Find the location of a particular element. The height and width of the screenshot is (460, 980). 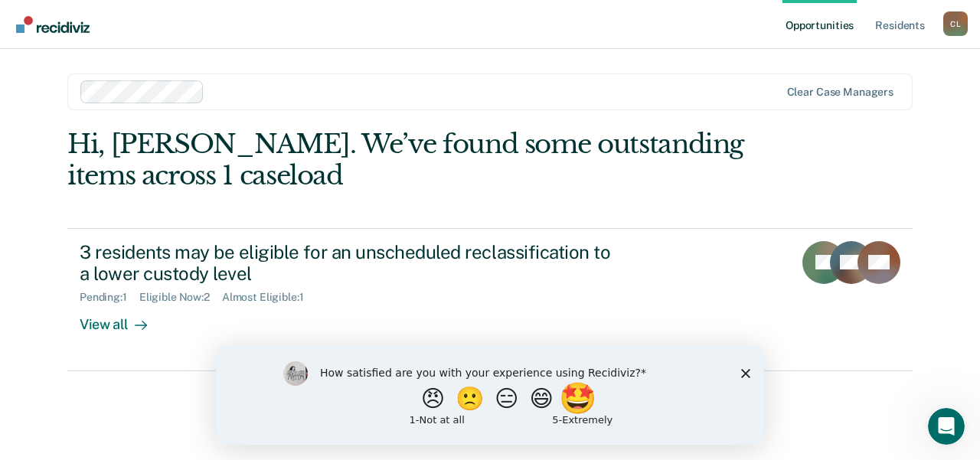

div: View all is located at coordinates (122, 319).